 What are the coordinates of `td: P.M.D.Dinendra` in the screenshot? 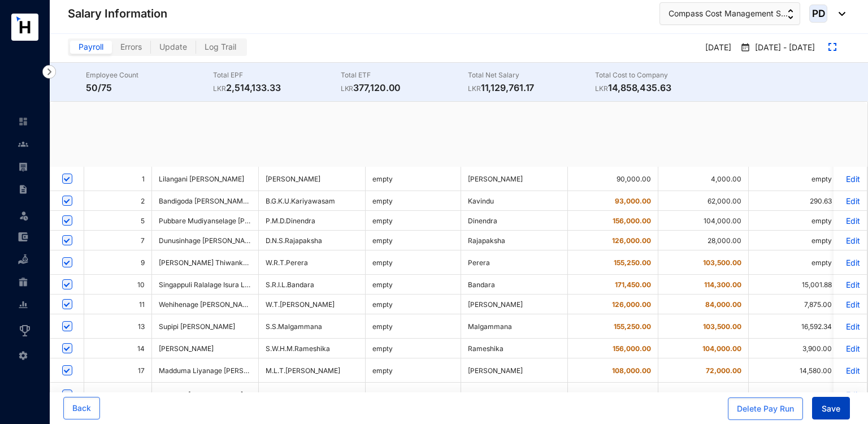 It's located at (312, 221).